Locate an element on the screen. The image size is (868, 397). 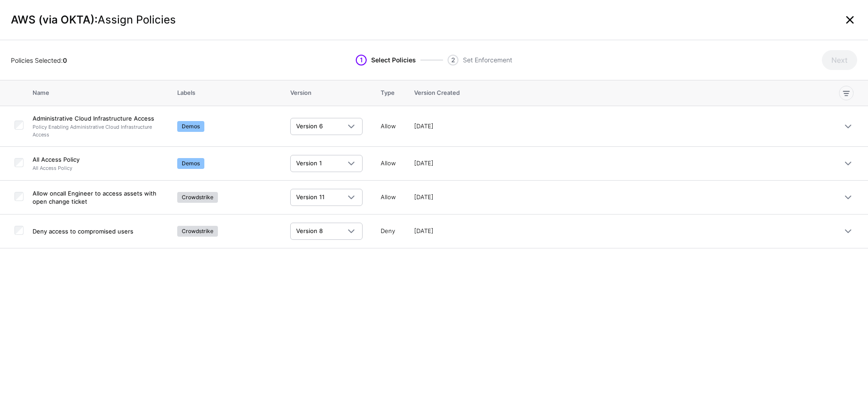
th: Version is located at coordinates (326, 93).